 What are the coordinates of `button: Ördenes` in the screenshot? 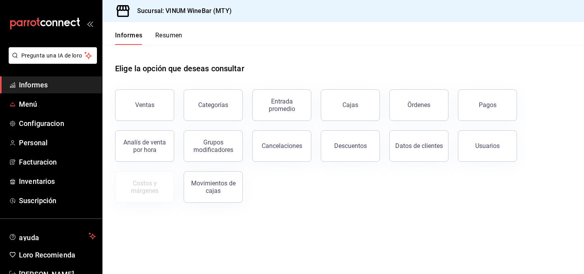 It's located at (419, 105).